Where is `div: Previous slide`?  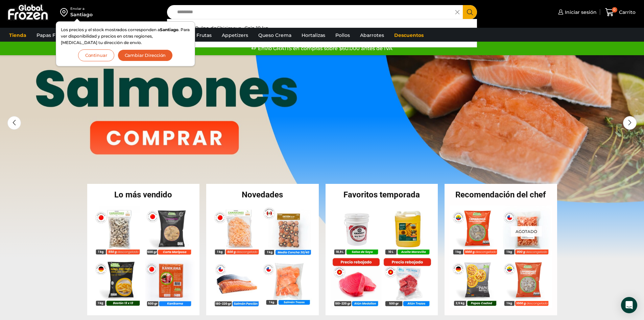 div: Previous slide is located at coordinates (14, 123).